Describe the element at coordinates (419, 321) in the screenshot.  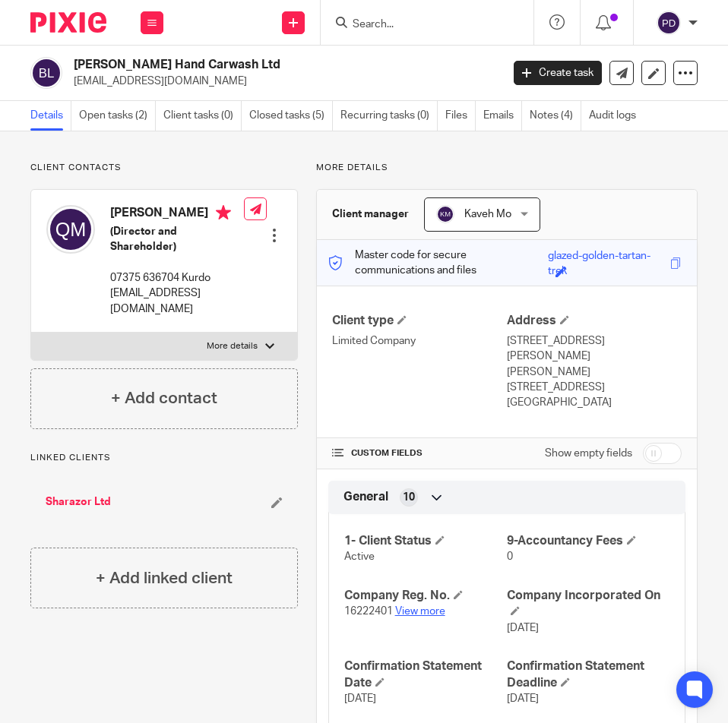
I see `h4: Client type` at that location.